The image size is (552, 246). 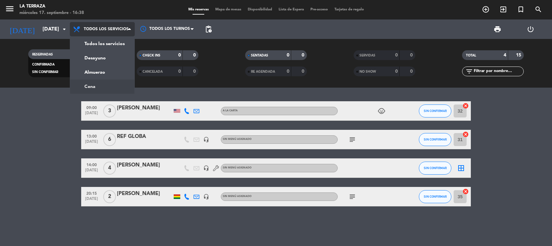 I want to click on span: Mapa de mesas, so click(x=228, y=9).